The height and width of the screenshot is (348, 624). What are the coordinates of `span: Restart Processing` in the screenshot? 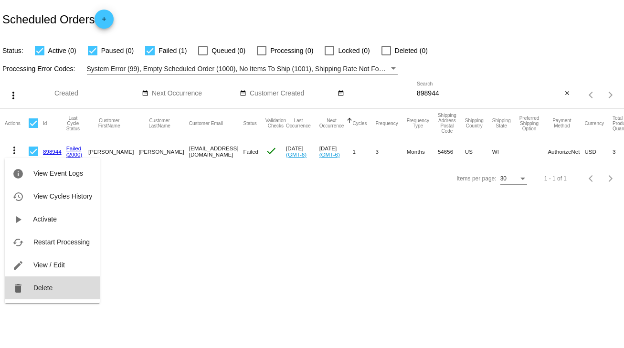 It's located at (62, 242).